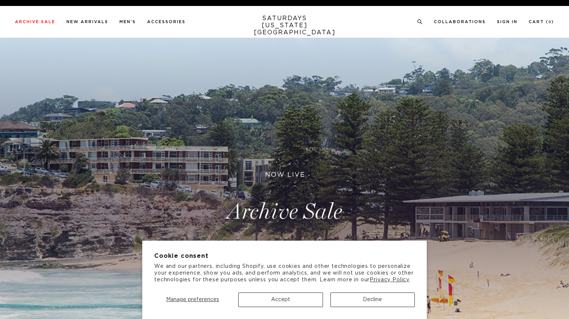 This screenshot has height=319, width=569. Describe the element at coordinates (373, 300) in the screenshot. I see `button: Decline` at that location.